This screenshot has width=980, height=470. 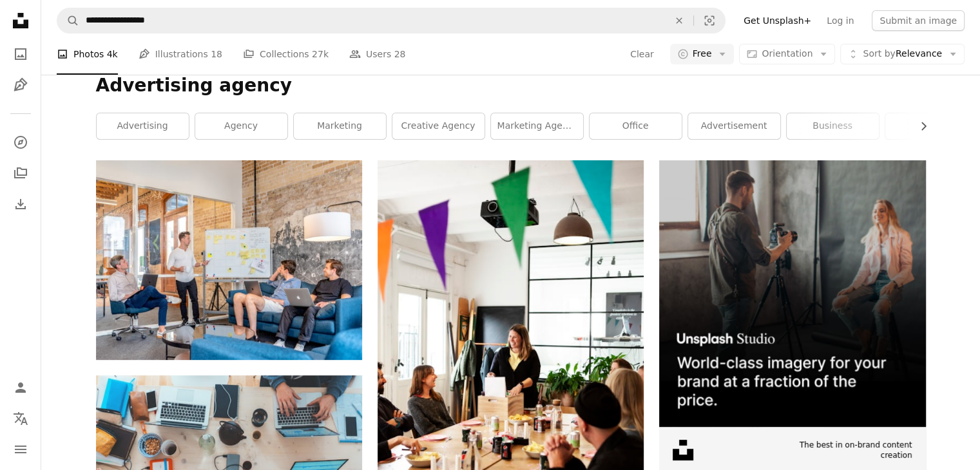 I want to click on h1: Advertising agency, so click(x=511, y=86).